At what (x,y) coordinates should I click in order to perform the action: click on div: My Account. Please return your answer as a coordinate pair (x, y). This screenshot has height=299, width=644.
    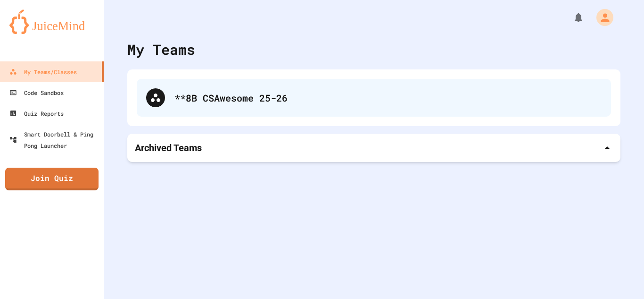
    Looking at the image, I should click on (602, 17).